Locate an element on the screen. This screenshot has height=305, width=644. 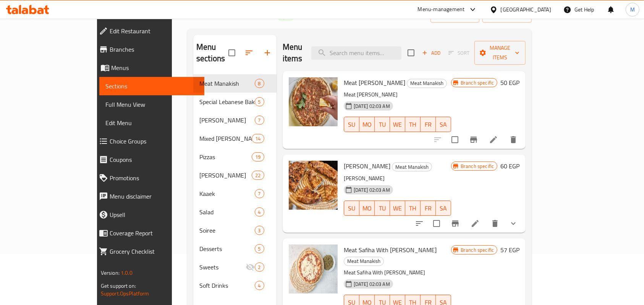
div: Menu-management is located at coordinates (441, 10).